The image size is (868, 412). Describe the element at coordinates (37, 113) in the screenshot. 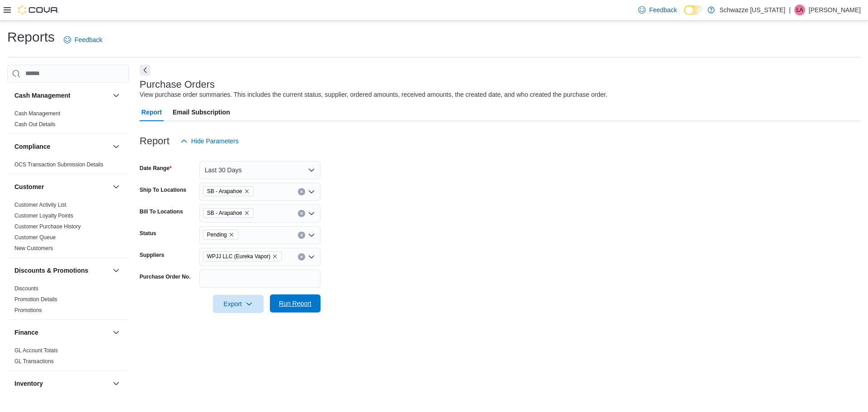

I see `a: Cash Management` at that location.